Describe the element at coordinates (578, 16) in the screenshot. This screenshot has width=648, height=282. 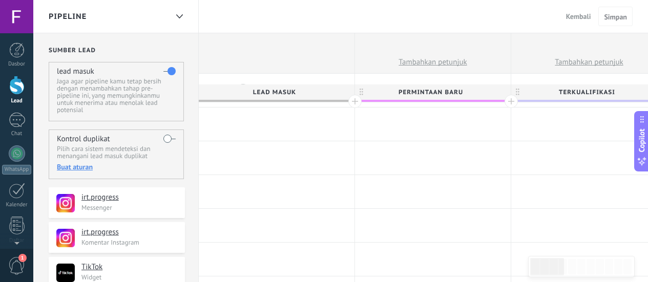
I see `button: Kembali` at that location.